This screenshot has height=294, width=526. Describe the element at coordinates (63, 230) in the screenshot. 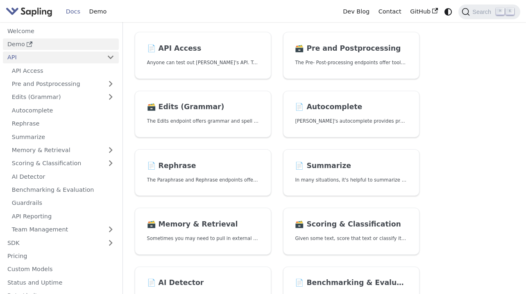

I see `a: Team Management` at that location.